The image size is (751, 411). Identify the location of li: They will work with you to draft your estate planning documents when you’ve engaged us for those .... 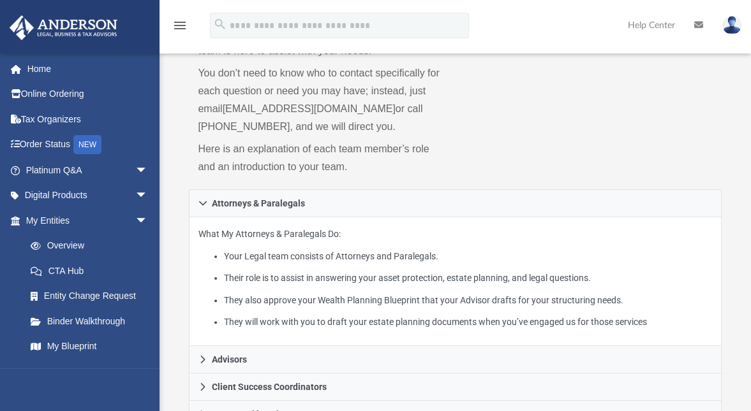
(467, 322).